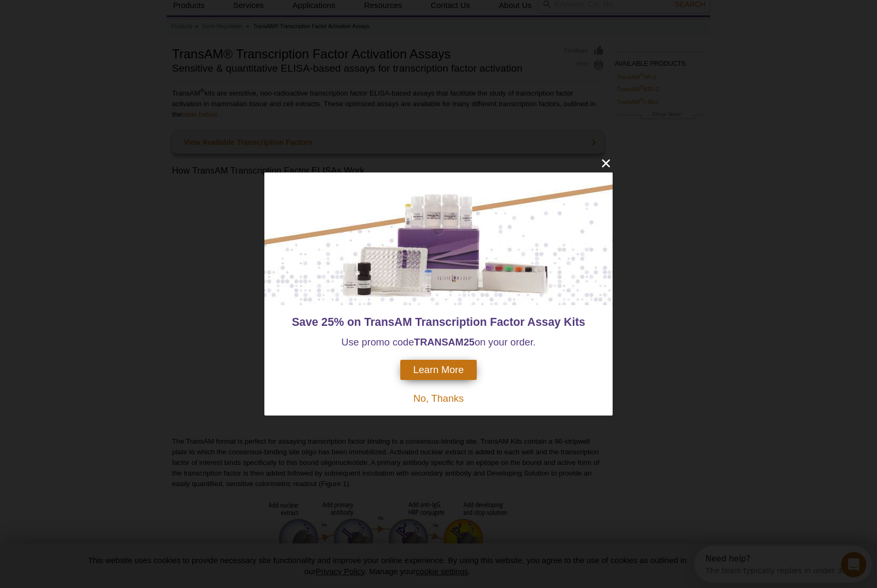  Describe the element at coordinates (438, 370) in the screenshot. I see `span: Learn More` at that location.